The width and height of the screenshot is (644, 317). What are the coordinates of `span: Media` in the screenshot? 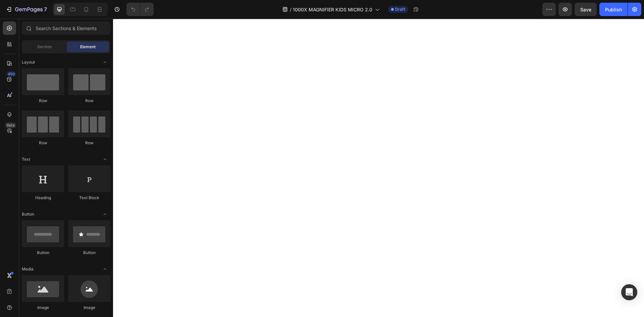 It's located at (28, 269).